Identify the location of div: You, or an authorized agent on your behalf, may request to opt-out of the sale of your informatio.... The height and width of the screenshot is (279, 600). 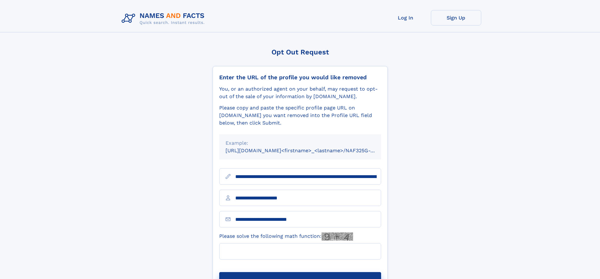
(300, 93).